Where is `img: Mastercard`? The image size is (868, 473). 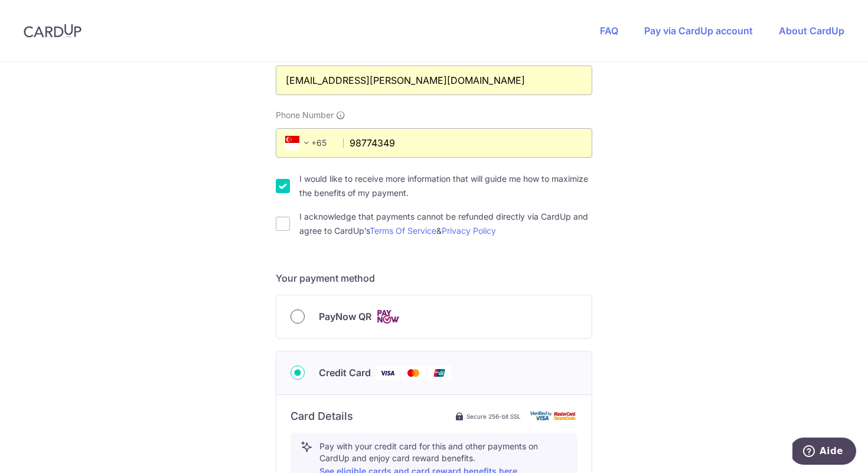 img: Mastercard is located at coordinates (413, 372).